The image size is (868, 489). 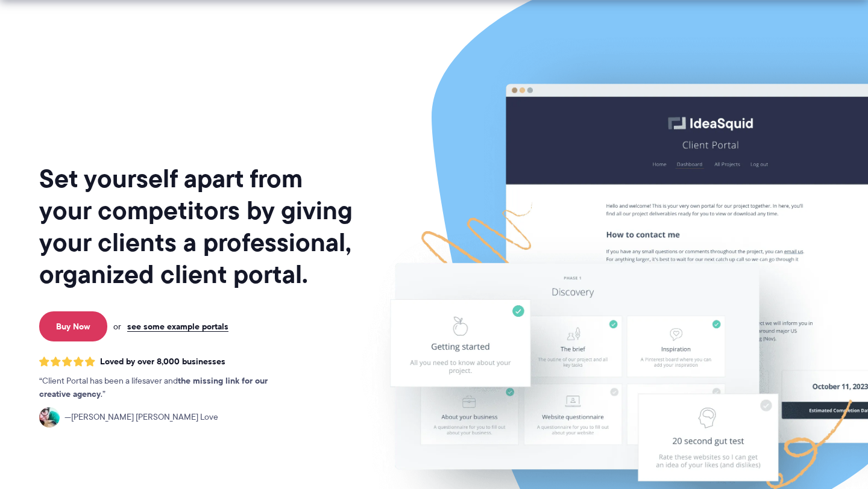 I want to click on a: Buy Now, so click(x=73, y=327).